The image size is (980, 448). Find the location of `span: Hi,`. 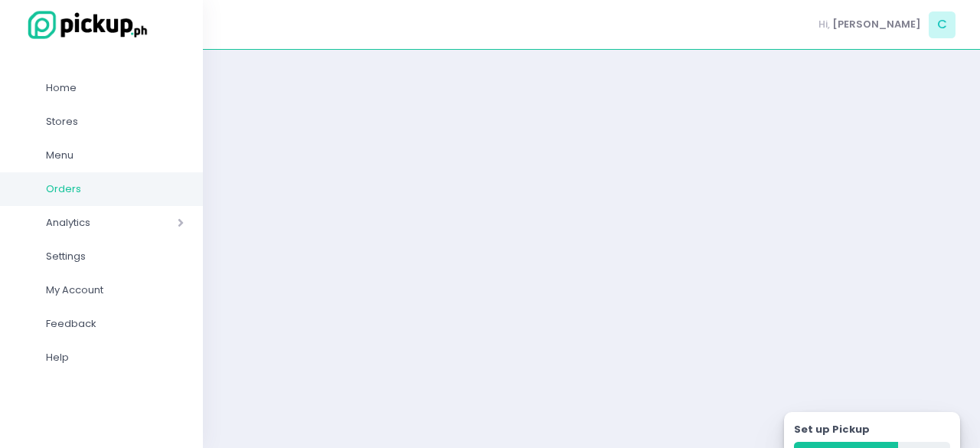

span: Hi, is located at coordinates (824, 25).